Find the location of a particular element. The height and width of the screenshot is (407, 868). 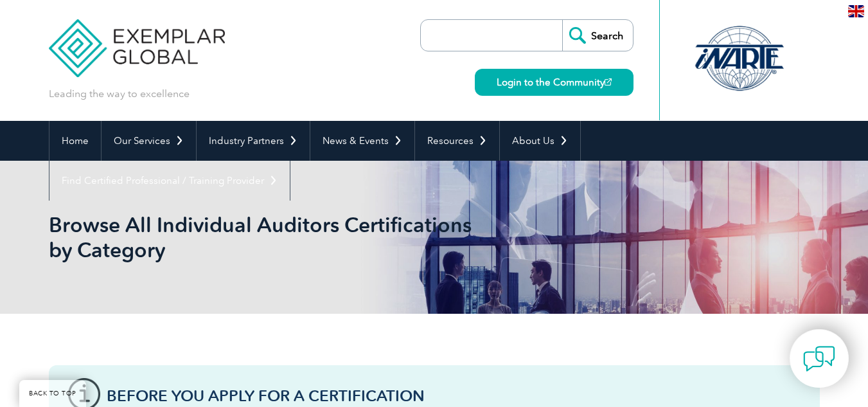

input: Search is located at coordinates (597, 35).